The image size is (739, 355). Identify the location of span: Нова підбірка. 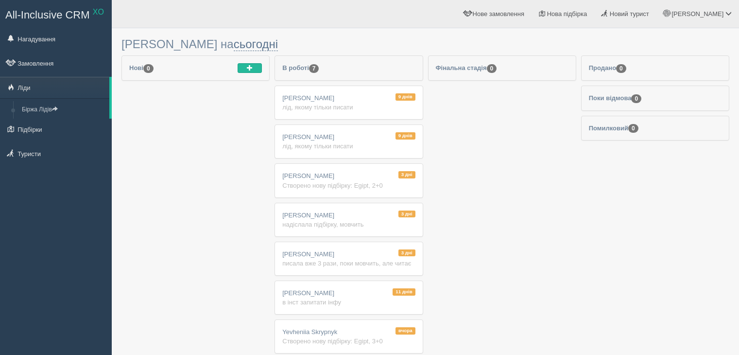
(567, 14).